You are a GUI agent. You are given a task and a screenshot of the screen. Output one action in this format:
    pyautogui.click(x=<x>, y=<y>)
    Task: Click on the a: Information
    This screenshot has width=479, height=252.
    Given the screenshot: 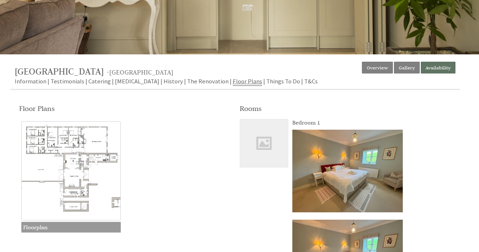 What is the action you would take?
    pyautogui.click(x=31, y=81)
    